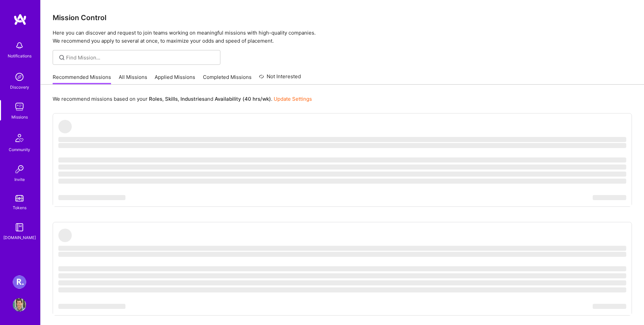 This screenshot has width=644, height=325. Describe the element at coordinates (342, 18) in the screenshot. I see `h3: Mission Control` at that location.